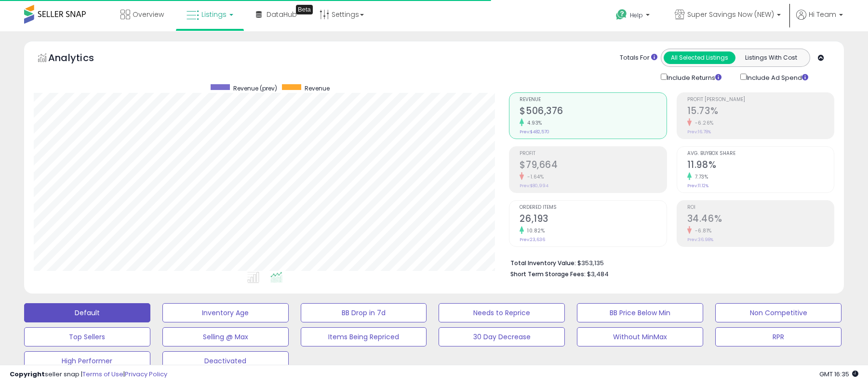 This screenshot has width=868, height=384. I want to click on small: Prev: $80,994, so click(534, 186).